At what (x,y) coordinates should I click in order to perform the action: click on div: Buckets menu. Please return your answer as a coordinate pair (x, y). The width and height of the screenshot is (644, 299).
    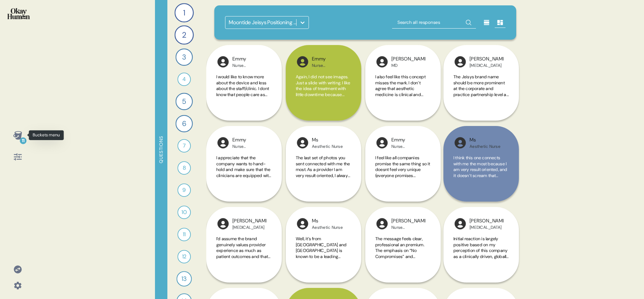
    Looking at the image, I should click on (46, 135).